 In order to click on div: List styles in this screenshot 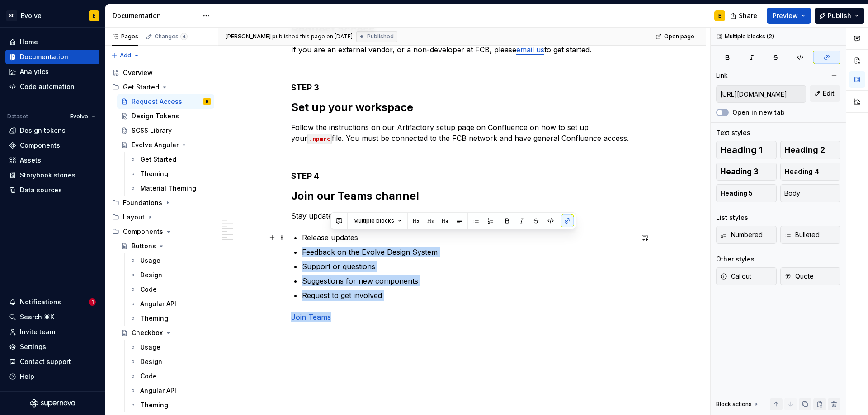, I will do `click(732, 218)`.